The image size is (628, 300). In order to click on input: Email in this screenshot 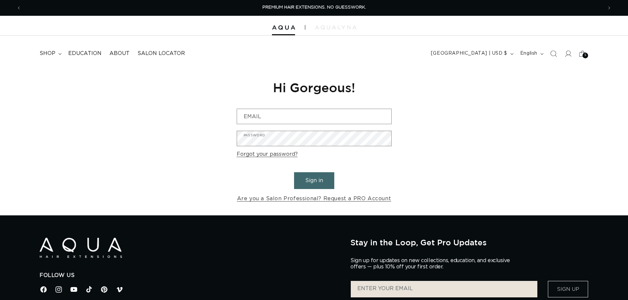, I will do `click(314, 116)`.